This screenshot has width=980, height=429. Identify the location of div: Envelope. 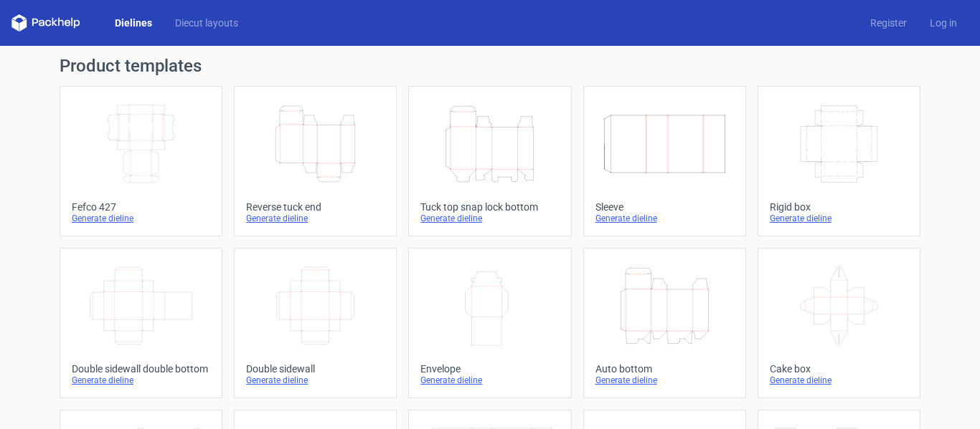
(489, 369).